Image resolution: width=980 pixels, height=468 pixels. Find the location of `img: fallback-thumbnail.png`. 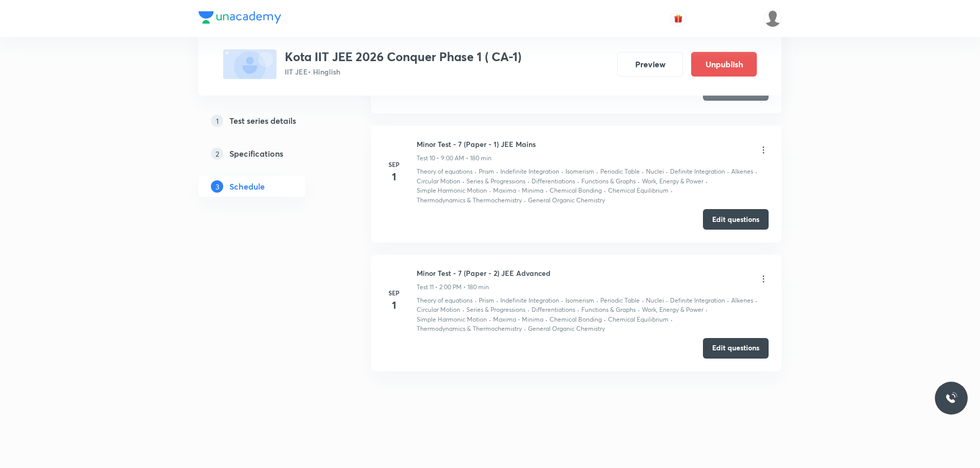

img: fallback-thumbnail.png is located at coordinates (250, 65).